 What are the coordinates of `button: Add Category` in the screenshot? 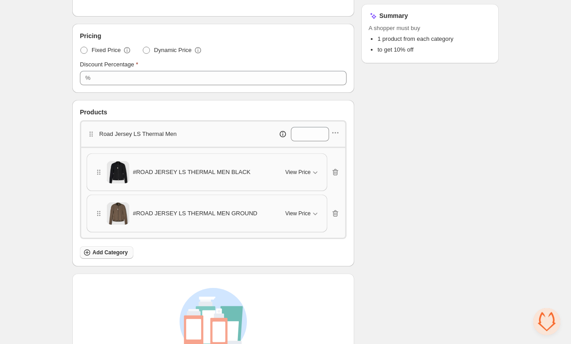 It's located at (106, 253).